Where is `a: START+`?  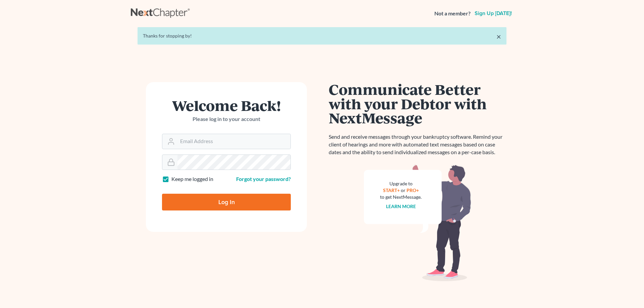 a: START+ is located at coordinates (391, 190).